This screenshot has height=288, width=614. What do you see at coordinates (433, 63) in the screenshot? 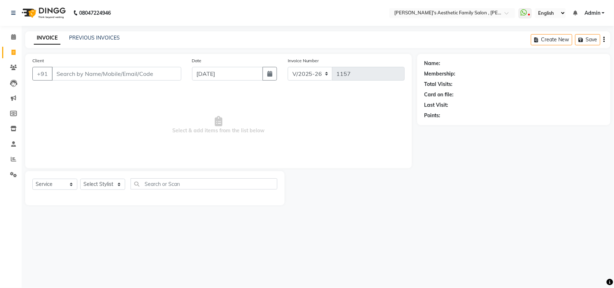
I see `div: Name:` at bounding box center [433, 63].